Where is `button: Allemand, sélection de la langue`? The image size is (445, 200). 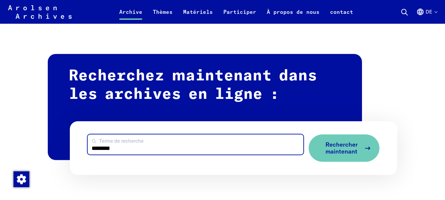
button: Allemand, sélection de la langue is located at coordinates (427, 16).